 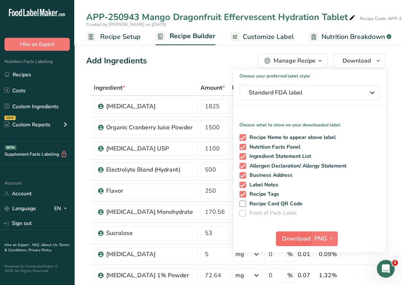 What do you see at coordinates (334, 254) in the screenshot?
I see `div: 0.09%` at bounding box center [334, 254].